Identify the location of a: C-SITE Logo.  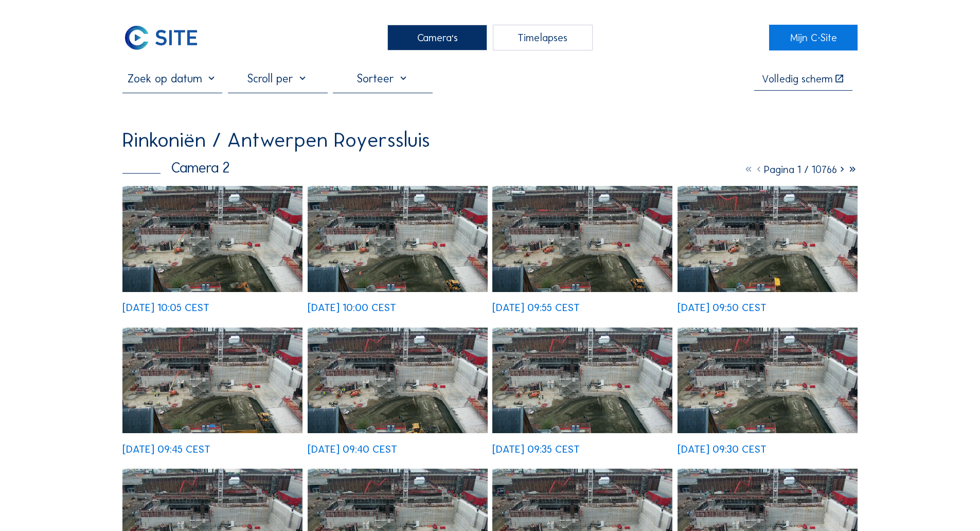
(166, 38).